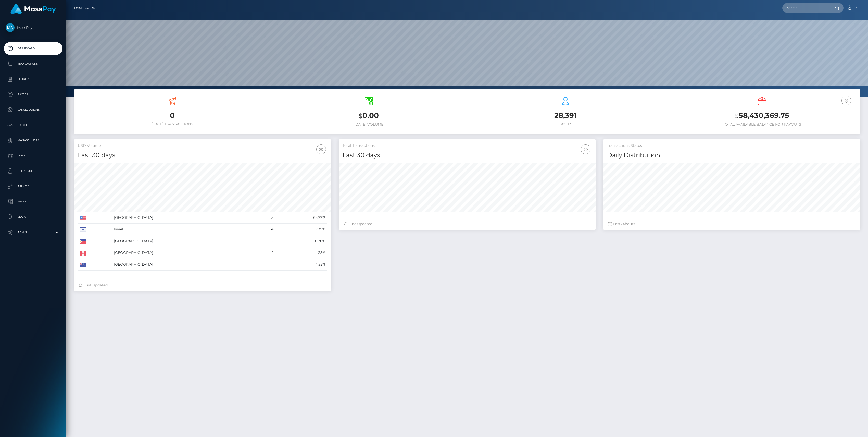 This screenshot has height=437, width=868. What do you see at coordinates (33, 63) in the screenshot?
I see `a: Transactions` at bounding box center [33, 63].